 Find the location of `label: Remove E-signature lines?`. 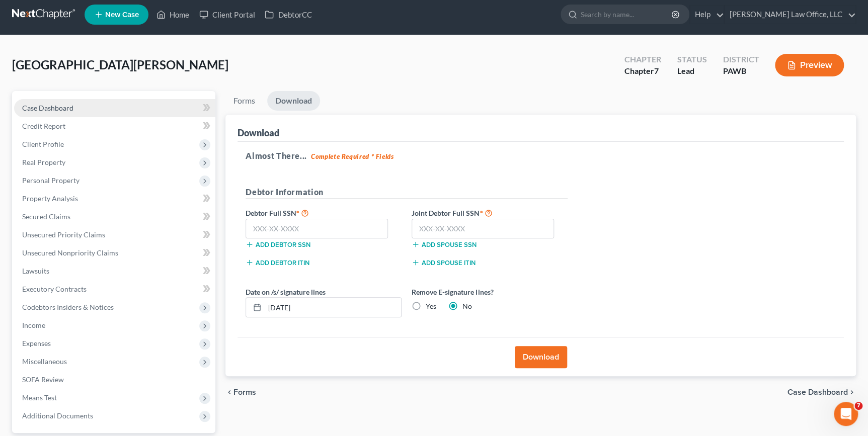

label: Remove E-signature lines? is located at coordinates (489, 292).